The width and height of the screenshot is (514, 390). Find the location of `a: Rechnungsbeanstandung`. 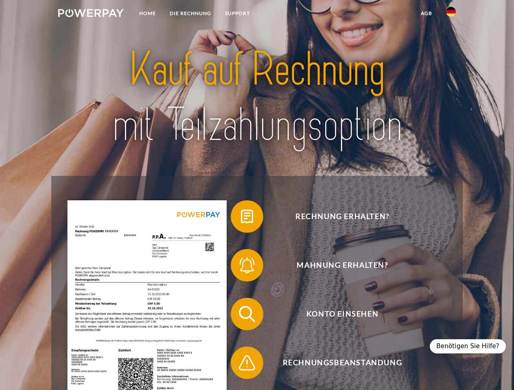

a: Rechnungsbeanstandung is located at coordinates (336, 363).